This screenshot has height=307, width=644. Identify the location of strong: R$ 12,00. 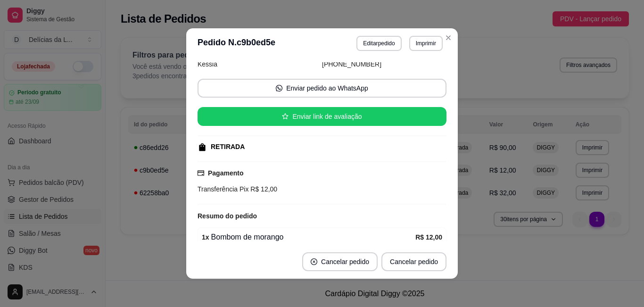
(429, 237).